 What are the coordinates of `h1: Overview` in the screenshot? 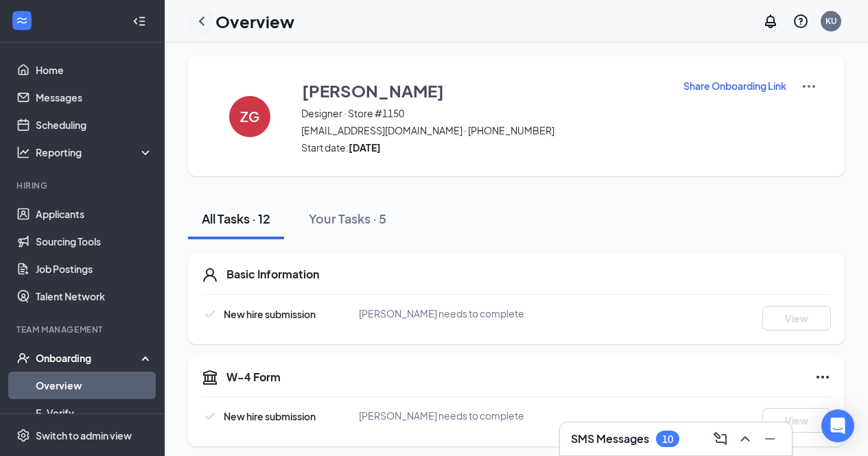 It's located at (255, 21).